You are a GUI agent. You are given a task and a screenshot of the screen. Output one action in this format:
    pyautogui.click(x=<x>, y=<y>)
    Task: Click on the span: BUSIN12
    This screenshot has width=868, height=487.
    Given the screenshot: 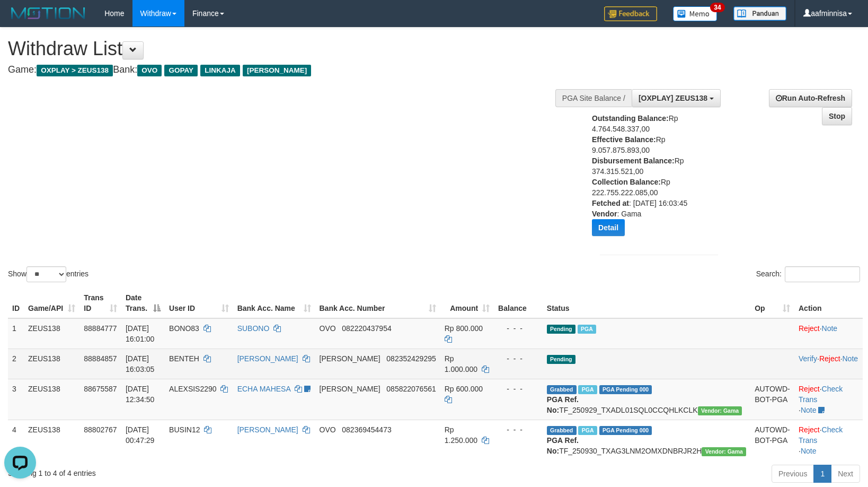 What is the action you would take?
    pyautogui.click(x=185, y=430)
    